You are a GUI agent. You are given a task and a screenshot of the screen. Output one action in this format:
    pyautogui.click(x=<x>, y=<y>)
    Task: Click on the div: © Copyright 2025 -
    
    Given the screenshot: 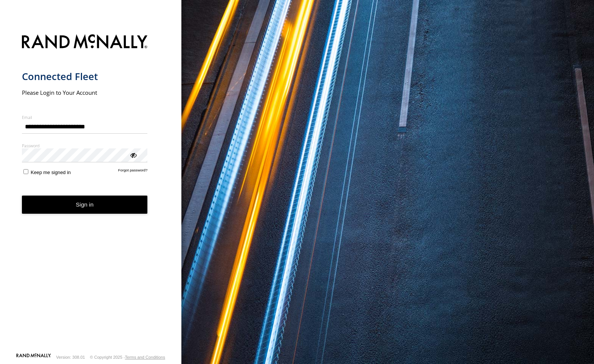 What is the action you would take?
    pyautogui.click(x=127, y=357)
    